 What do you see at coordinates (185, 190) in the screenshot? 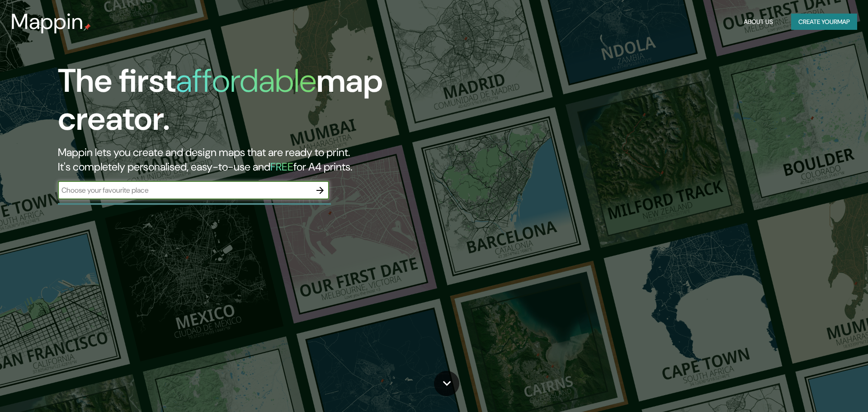
I see `input: Choose your favourite place` at bounding box center [185, 190].